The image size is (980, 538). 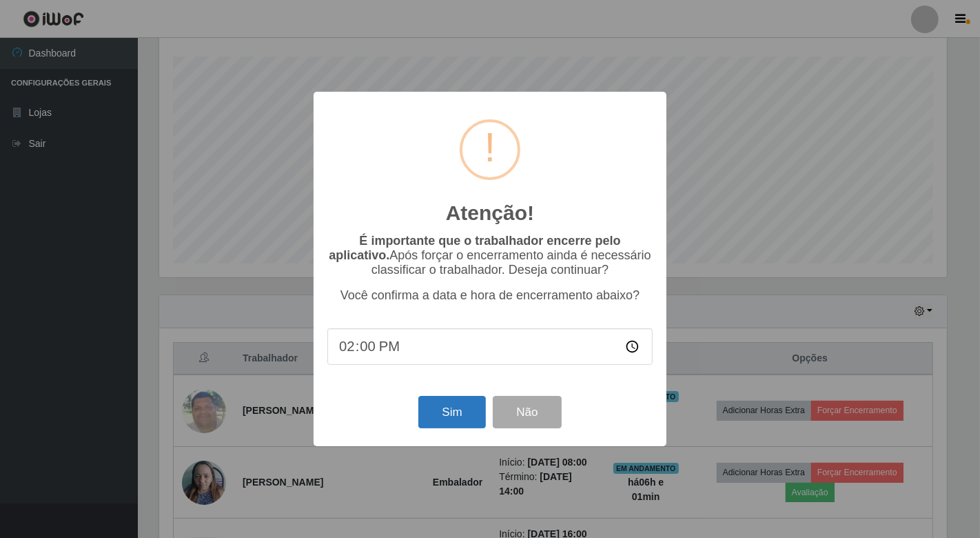 What do you see at coordinates (490, 255) in the screenshot?
I see `p: Após forçar o encerramento ainda é necessário classificar o trabalhador. Deseja continuar?` at bounding box center [490, 255].